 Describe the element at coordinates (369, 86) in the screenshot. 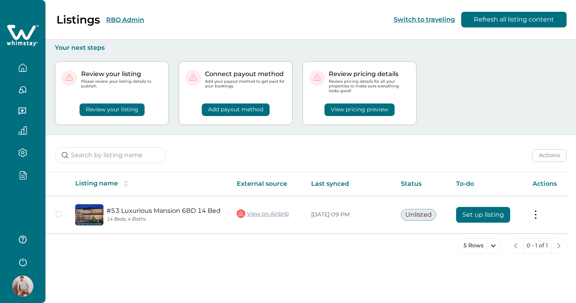

I see `p: Review pricing details for all your properties to make sure everything looks good!` at that location.